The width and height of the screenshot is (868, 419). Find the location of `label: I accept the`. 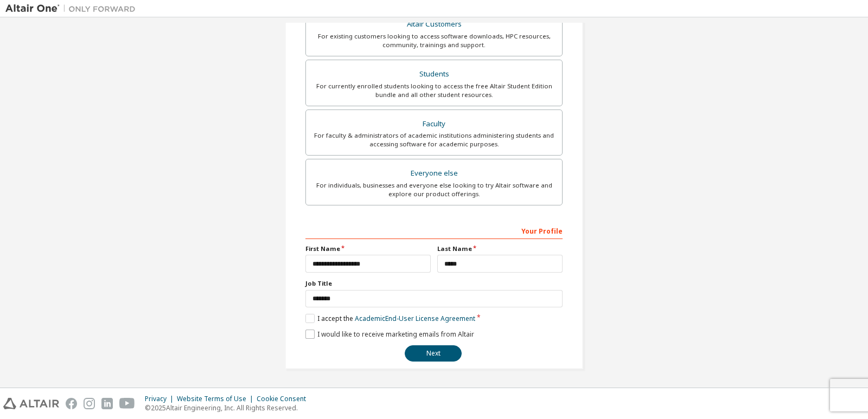

label: I accept the is located at coordinates (390, 318).